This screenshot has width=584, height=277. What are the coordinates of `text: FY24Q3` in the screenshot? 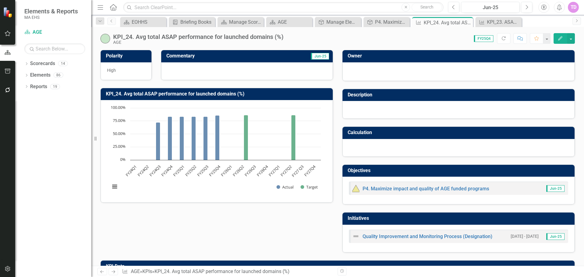 It's located at (155, 171).